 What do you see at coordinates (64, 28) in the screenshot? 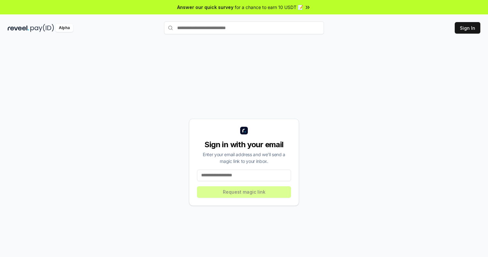
I see `div: Alpha` at bounding box center [64, 28].